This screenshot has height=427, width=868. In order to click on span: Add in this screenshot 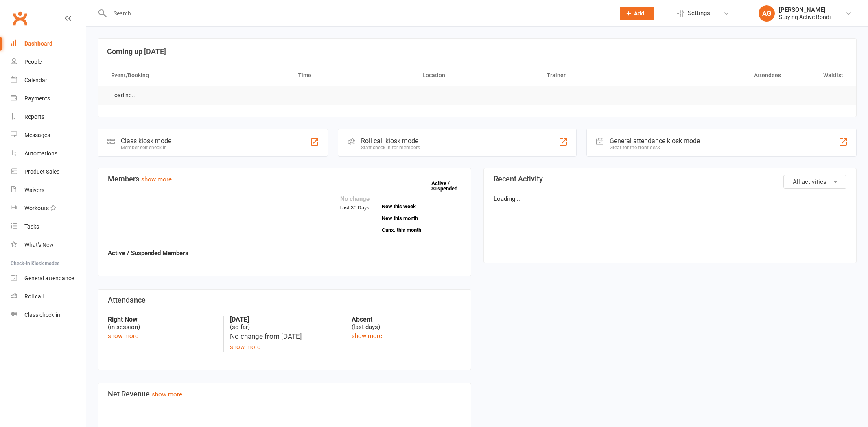, I will do `click(639, 13)`.